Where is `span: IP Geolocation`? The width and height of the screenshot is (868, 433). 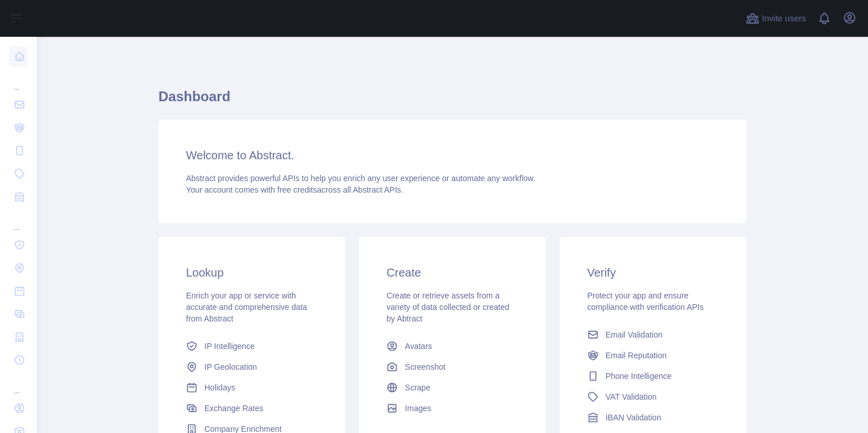 span: IP Geolocation is located at coordinates (231, 367).